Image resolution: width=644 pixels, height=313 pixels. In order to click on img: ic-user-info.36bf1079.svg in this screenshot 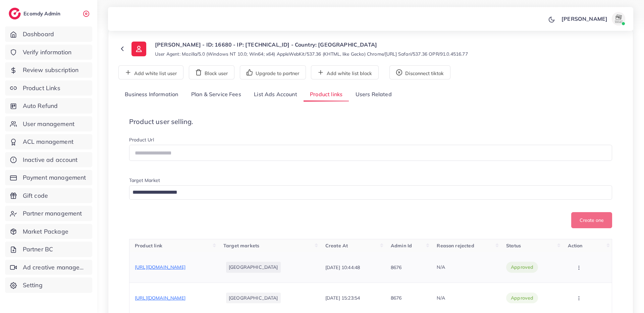, I will do `click(139, 49)`.